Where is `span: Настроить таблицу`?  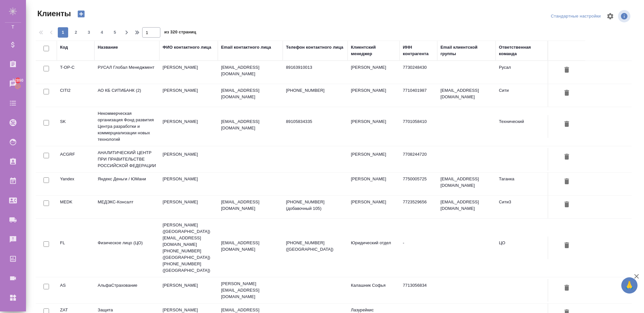 span: Настроить таблицу is located at coordinates (610, 16).